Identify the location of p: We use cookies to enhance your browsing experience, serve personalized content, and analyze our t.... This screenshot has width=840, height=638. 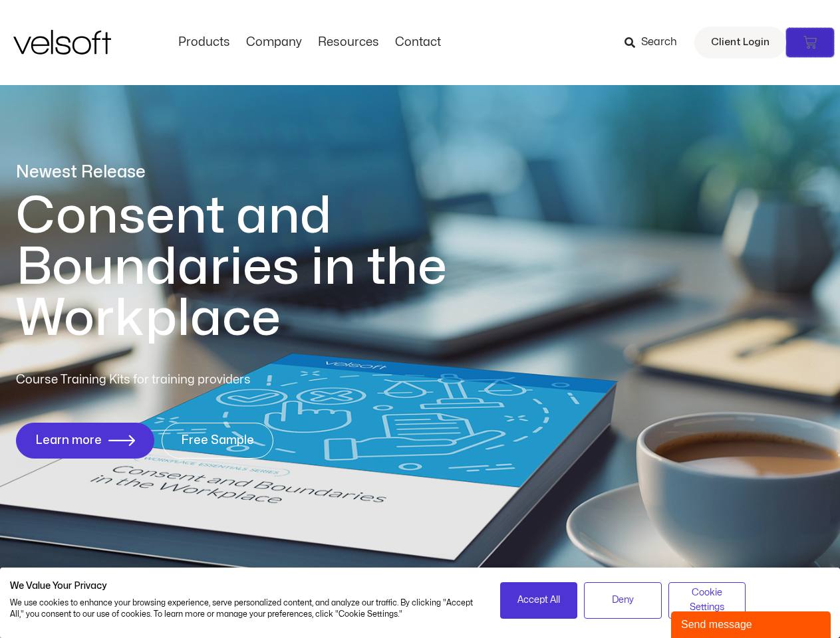
(245, 609).